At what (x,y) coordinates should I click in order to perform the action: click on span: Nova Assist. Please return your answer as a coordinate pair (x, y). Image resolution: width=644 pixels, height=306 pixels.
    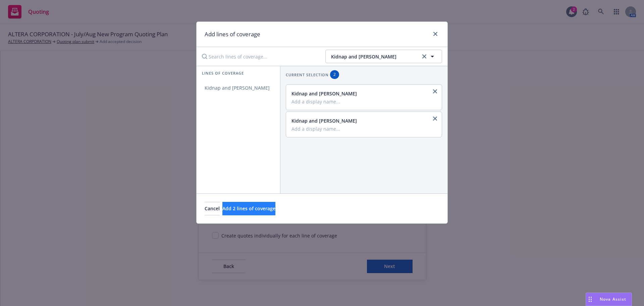
    Looking at the image, I should click on (612, 299).